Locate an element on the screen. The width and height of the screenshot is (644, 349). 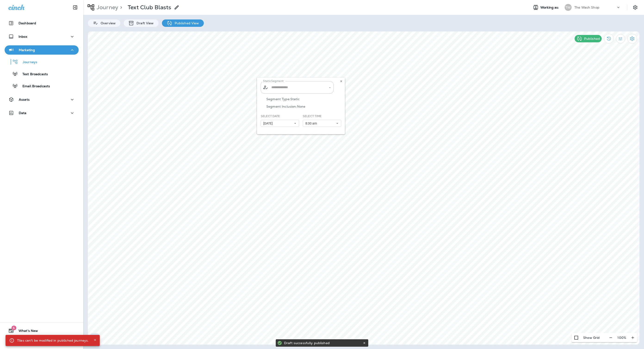
button: Email Broadcasts is located at coordinates (42, 86).